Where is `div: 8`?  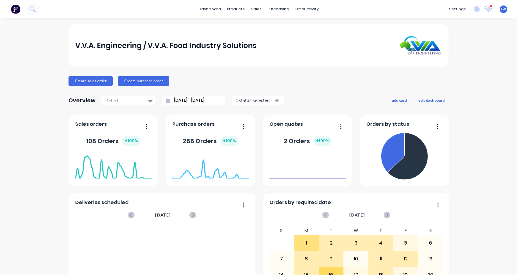
div: 8 is located at coordinates (306, 259).